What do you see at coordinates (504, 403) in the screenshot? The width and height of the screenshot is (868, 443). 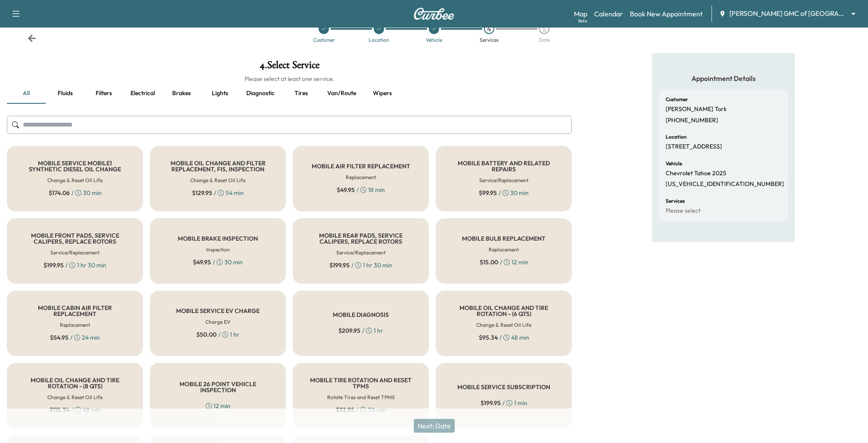 I see `div: / 1 min` at bounding box center [504, 403].